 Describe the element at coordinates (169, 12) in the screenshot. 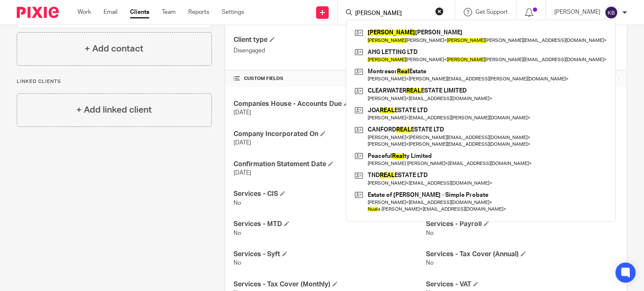

I see `a: Team` at that location.